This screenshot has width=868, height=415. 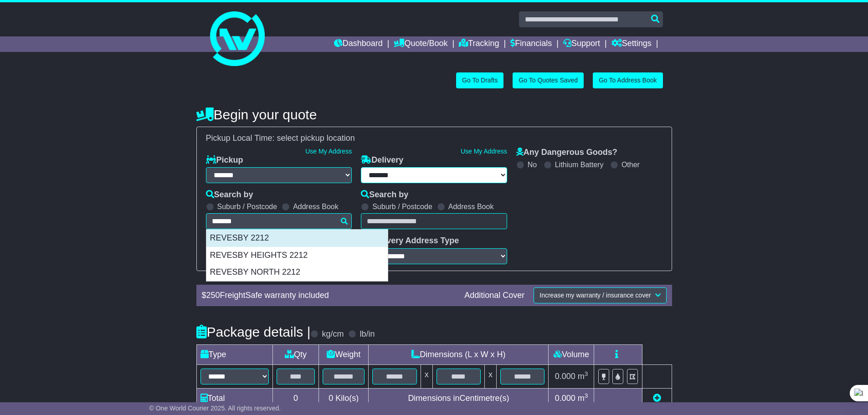 What do you see at coordinates (296, 398) in the screenshot?
I see `td: 0` at bounding box center [296, 398].